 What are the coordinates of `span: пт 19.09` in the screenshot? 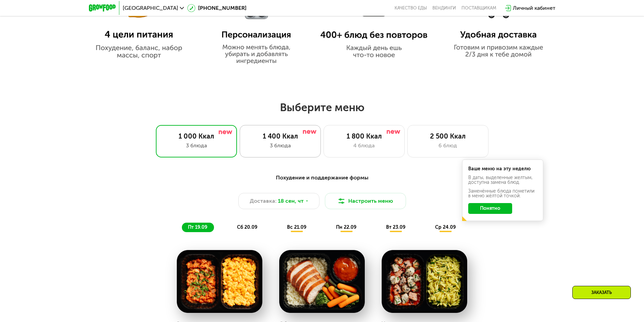 It's located at (197, 227).